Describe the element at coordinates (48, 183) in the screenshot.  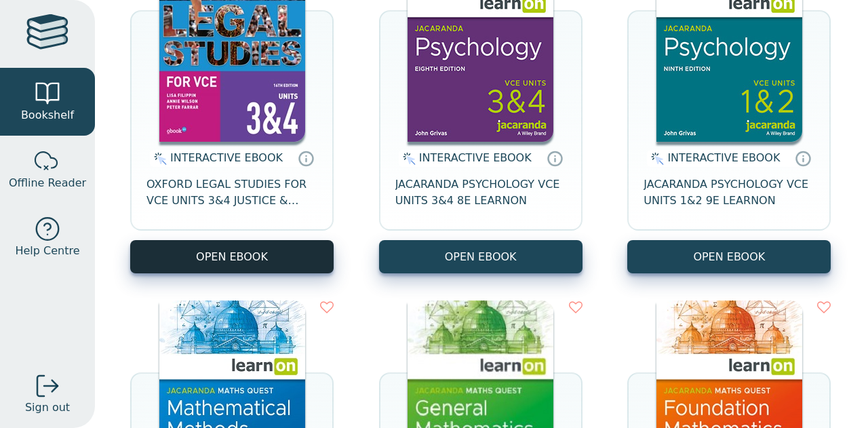
I see `span: Offline Reader` at that location.